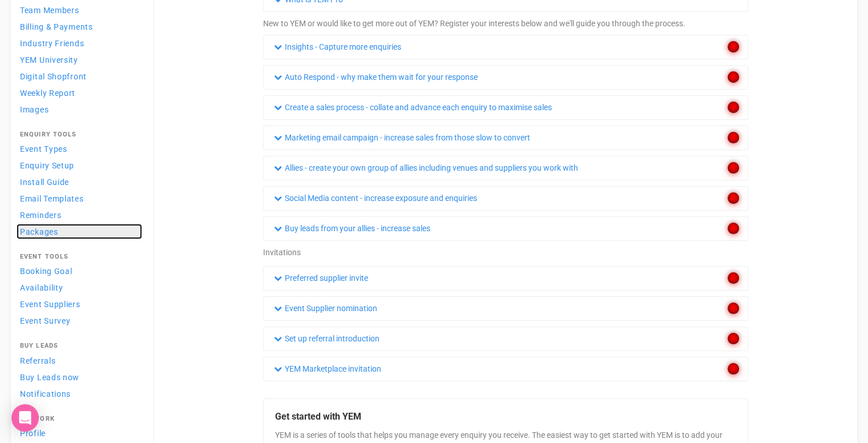 The width and height of the screenshot is (868, 443). I want to click on a: Billing & Payments, so click(79, 27).